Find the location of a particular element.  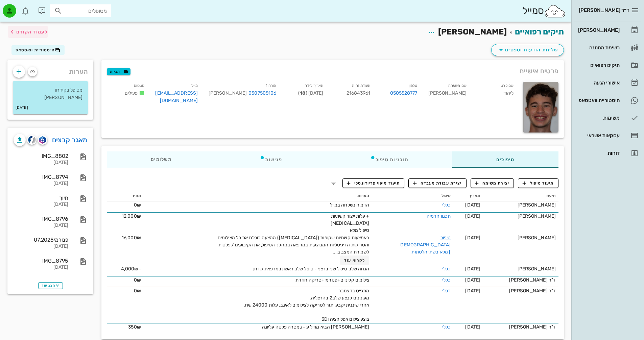

div: IMG_8796 is located at coordinates (41, 219).